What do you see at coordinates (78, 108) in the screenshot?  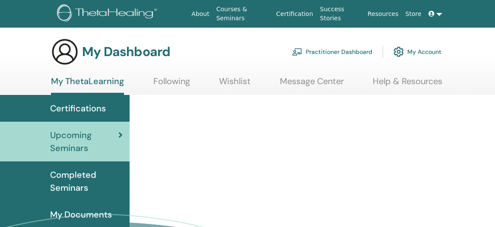 I see `span: Certifications` at bounding box center [78, 108].